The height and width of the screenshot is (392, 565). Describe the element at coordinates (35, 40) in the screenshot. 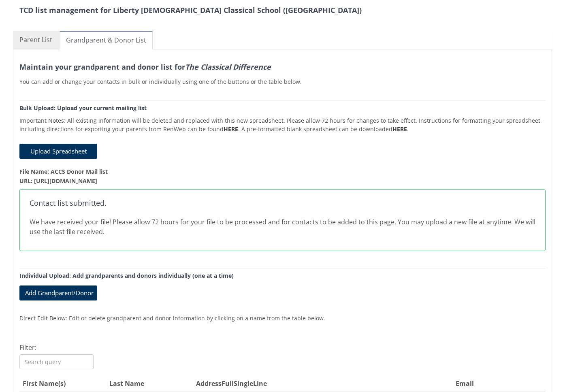

I see `a: Parent List` at that location.